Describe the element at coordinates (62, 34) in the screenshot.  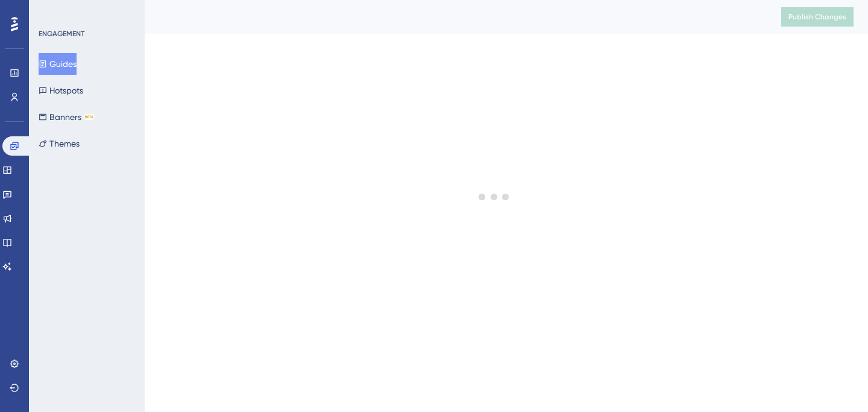
I see `div: ENGAGEMENT` at that location.